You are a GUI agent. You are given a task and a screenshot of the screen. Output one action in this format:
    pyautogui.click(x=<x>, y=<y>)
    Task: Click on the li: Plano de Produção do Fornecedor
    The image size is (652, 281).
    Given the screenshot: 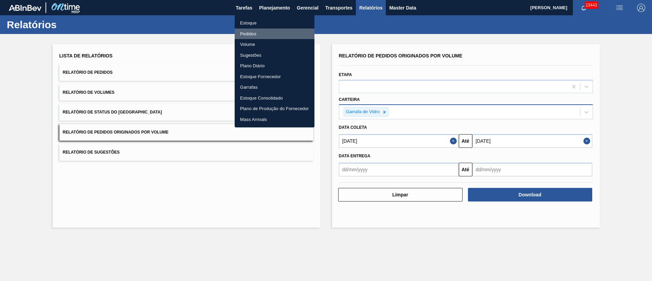 What is the action you would take?
    pyautogui.click(x=274, y=109)
    